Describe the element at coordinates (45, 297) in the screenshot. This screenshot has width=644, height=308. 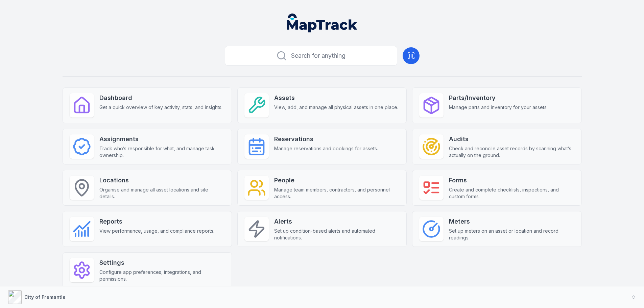
I see `strong: City of Fremantle` at that location.